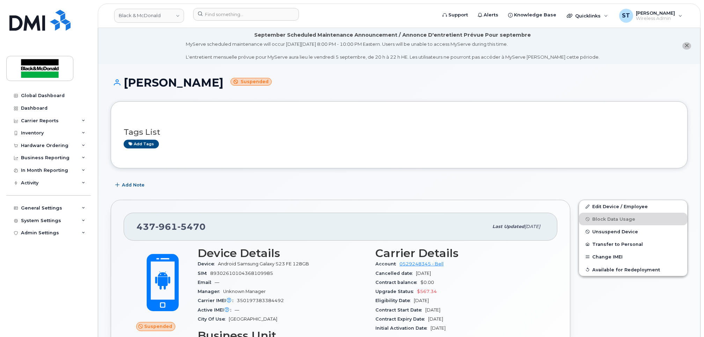 The width and height of the screenshot is (704, 337). What do you see at coordinates (204, 273) in the screenshot?
I see `span: SIM` at bounding box center [204, 273].